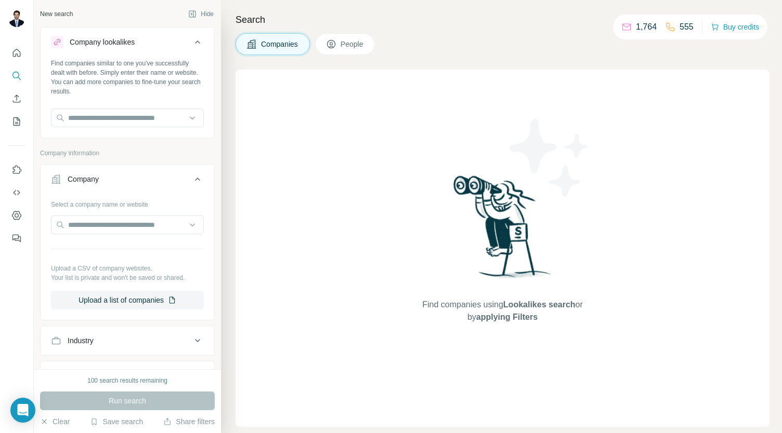 The width and height of the screenshot is (782, 433). Describe the element at coordinates (507, 317) in the screenshot. I see `span: applying Filters` at that location.